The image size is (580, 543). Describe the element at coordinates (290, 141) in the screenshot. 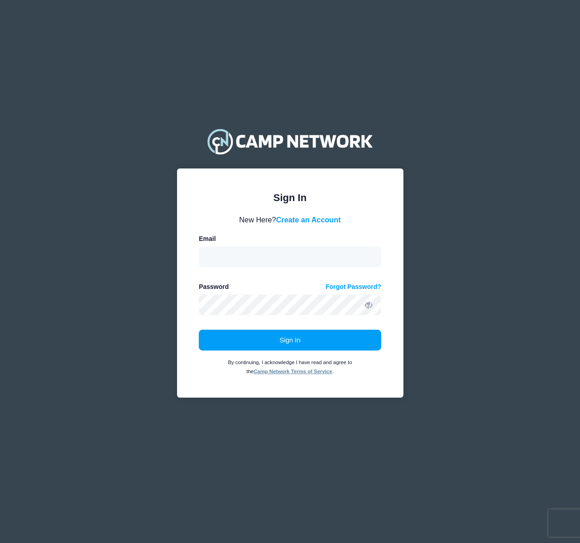

I see `img: Camp Network` at that location.